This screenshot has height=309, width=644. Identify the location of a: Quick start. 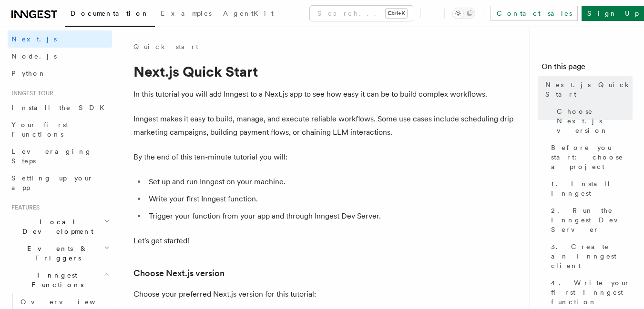
(166, 47).